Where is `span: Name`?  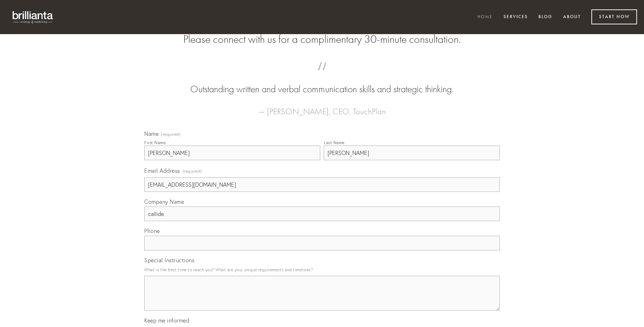
span: Name is located at coordinates (151, 134).